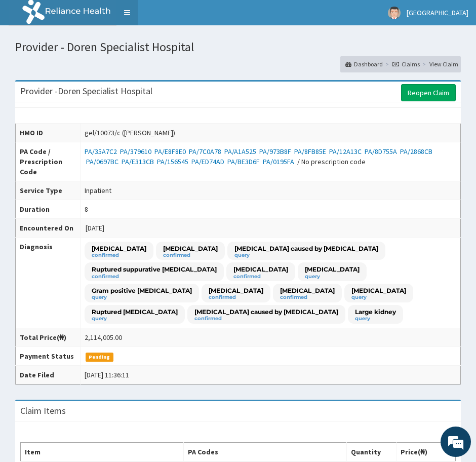  I want to click on a: PA/7C0A78, so click(207, 152).